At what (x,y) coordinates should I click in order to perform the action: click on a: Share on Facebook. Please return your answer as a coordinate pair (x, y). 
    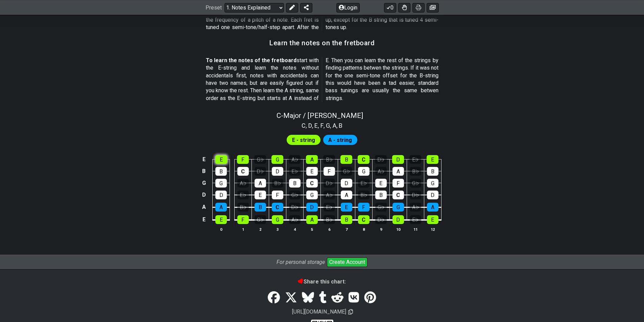
    Looking at the image, I should click on (274, 298).